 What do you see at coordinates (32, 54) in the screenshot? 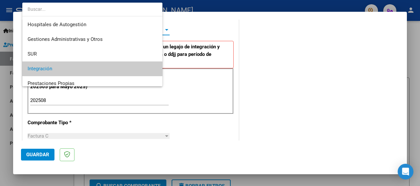
I see `span: SUR` at bounding box center [32, 54].